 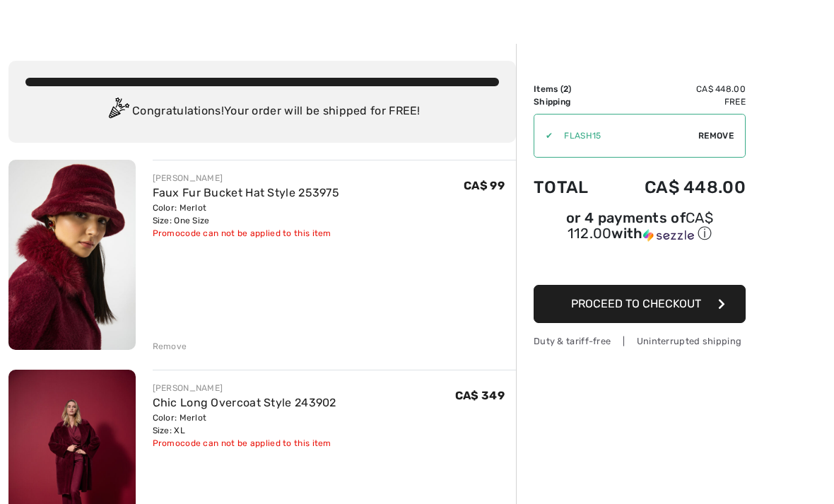 What do you see at coordinates (244, 424) in the screenshot?
I see `div: Color: Merlot Size: XL` at bounding box center [244, 424].